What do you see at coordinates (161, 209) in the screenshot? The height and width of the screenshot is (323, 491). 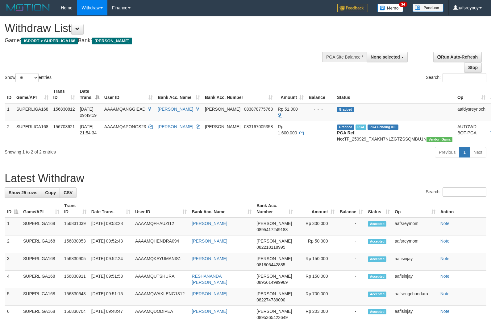 I see `th: User ID: activate to sort column ascending` at bounding box center [161, 209].